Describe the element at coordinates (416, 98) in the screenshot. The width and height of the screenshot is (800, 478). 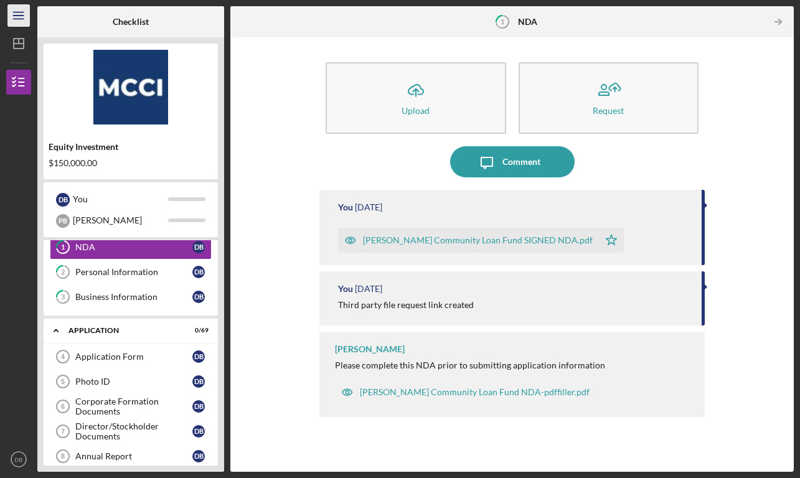
I see `button: Upload` at that location.